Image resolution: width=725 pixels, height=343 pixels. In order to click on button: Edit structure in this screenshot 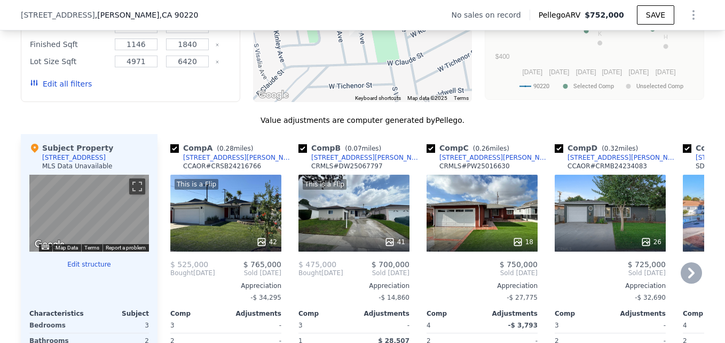, I will do `click(89, 264)`.